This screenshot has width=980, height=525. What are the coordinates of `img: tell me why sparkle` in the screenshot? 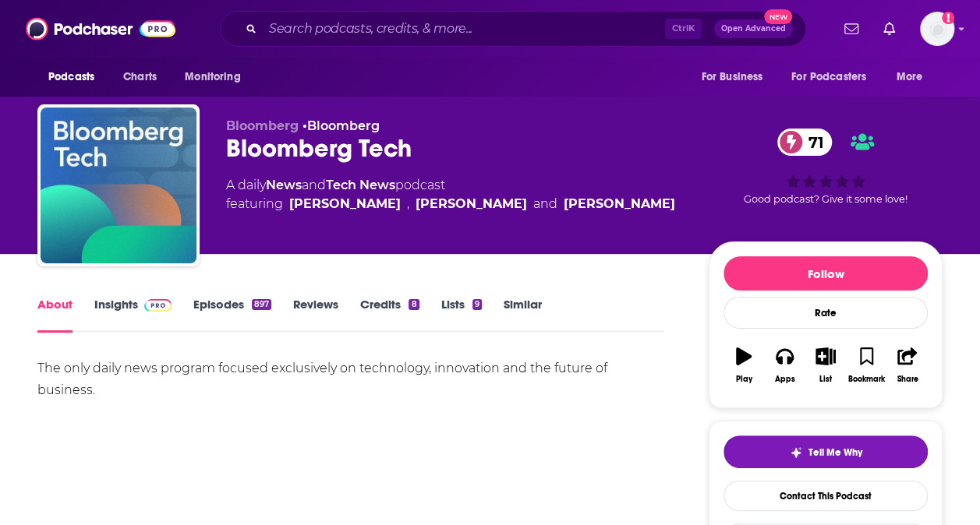 It's located at (796, 453).